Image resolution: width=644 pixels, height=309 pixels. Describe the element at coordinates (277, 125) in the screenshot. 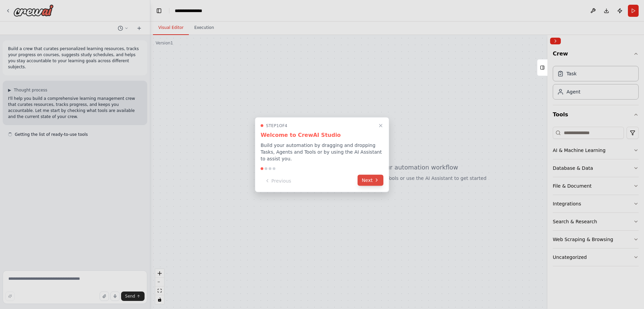

I see `span: Step 1 of 4` at that location.